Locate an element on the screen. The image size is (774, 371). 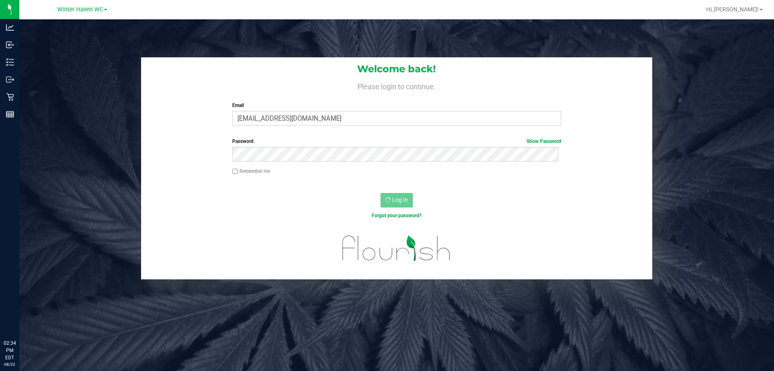
inline-svg: Retail is located at coordinates (10, 97).